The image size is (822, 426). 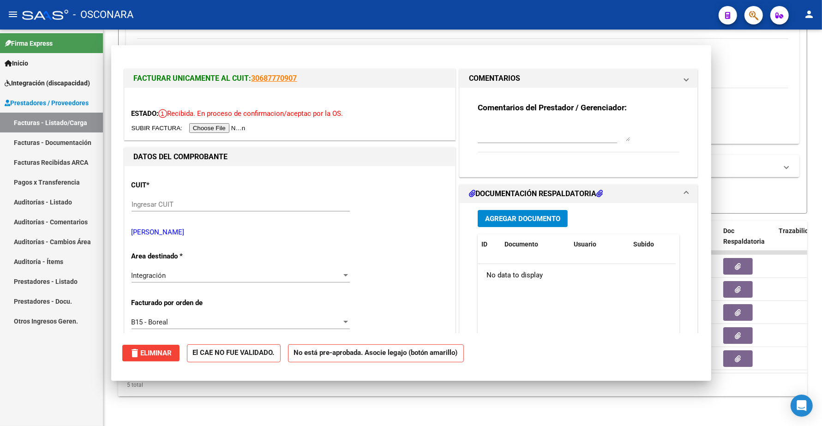 What do you see at coordinates (579, 194) in the screenshot?
I see `mat-expansion-panel-header: DOCUMENTACIÓN RESPALDATORIA` at bounding box center [579, 194].